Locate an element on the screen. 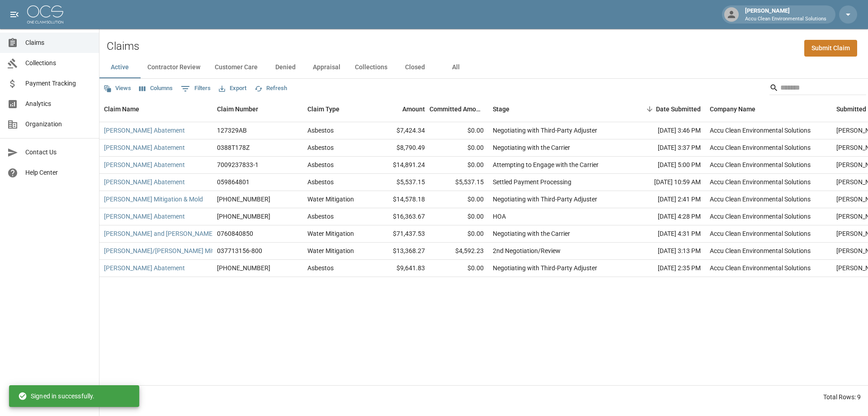 This screenshot has height=416, width=868. div: $8,790.49 is located at coordinates (400, 148).